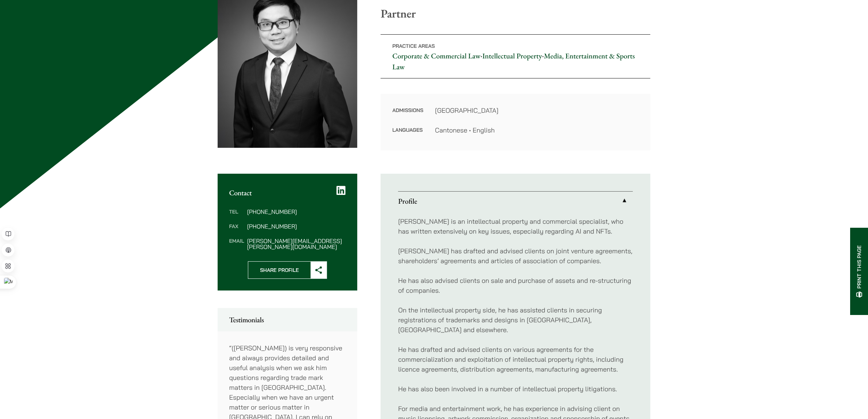 This screenshot has height=419, width=868. I want to click on p: On the intellectual property side, he has assisted clients in securing registrations of trademark..., so click(515, 320).